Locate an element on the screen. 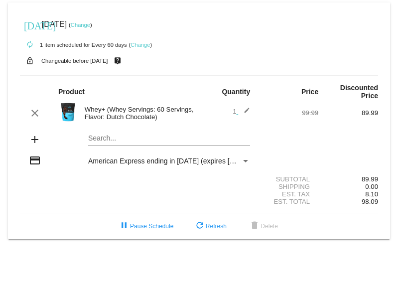  mat-icon: live_help is located at coordinates (118, 61).